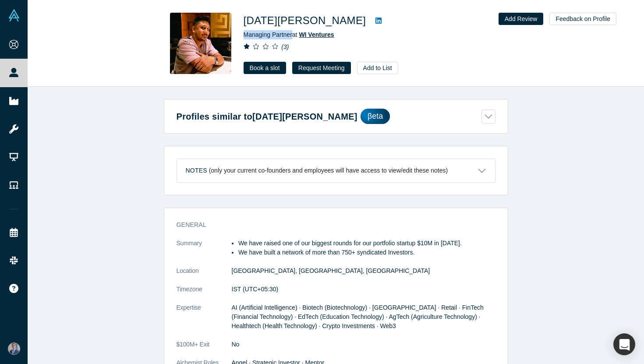  What do you see at coordinates (367, 253) in the screenshot?
I see `li: We have built a network of more than 750+ syndicated Investors.` at bounding box center [367, 253].